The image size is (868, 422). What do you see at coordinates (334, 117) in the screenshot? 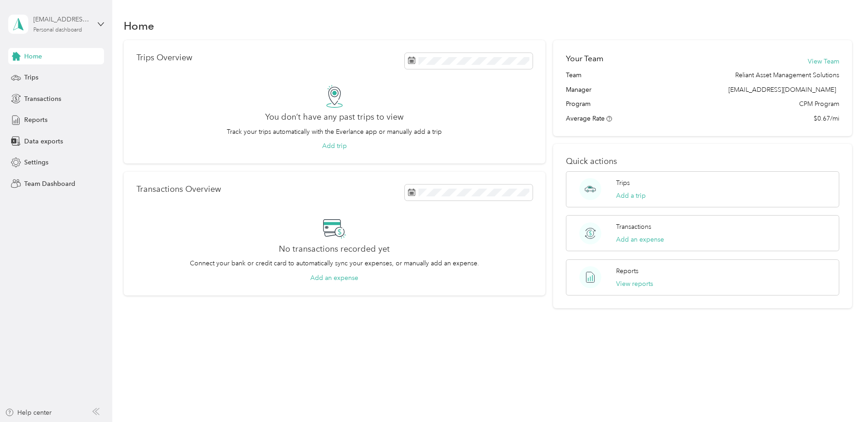
I see `h2: You don’t have any past trips to view` at bounding box center [334, 117].